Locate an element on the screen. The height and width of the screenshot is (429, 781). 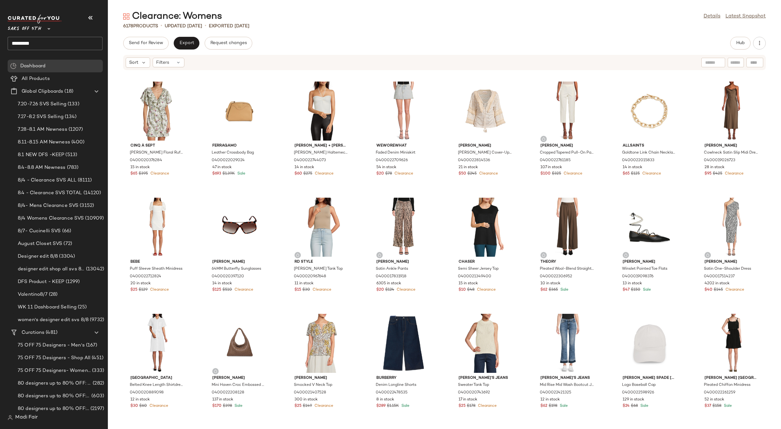
img: 0400022029024_CAMEL is located at coordinates (239, 111).